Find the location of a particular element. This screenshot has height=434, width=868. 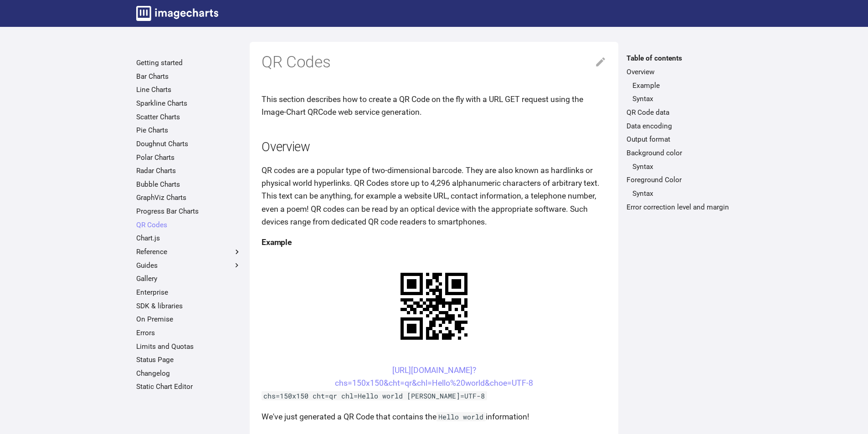

p: QR codes are a popular type of two-dimensional barcode. They are also known as hardlinks or physi... is located at coordinates (434, 196).